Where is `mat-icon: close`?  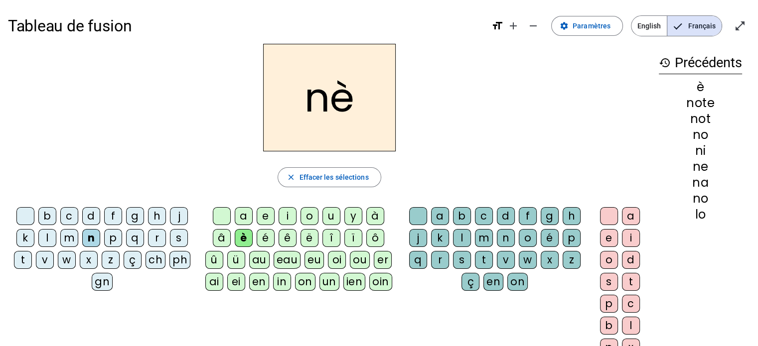 mat-icon: close is located at coordinates (290, 177).